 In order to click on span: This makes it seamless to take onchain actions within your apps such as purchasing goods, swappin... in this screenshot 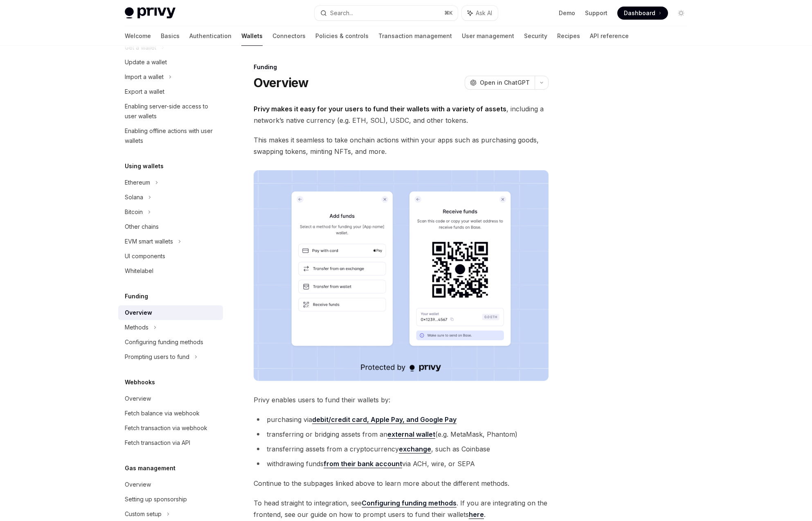, I will do `click(401, 146)`.